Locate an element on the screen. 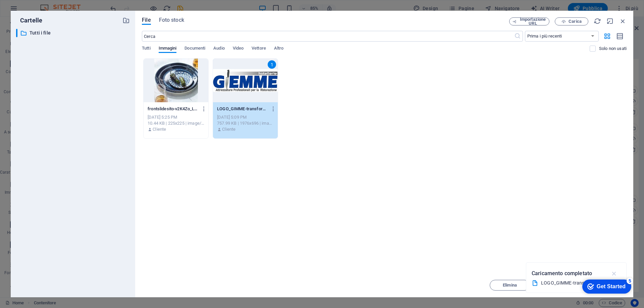  input: Cerca is located at coordinates (327, 36).